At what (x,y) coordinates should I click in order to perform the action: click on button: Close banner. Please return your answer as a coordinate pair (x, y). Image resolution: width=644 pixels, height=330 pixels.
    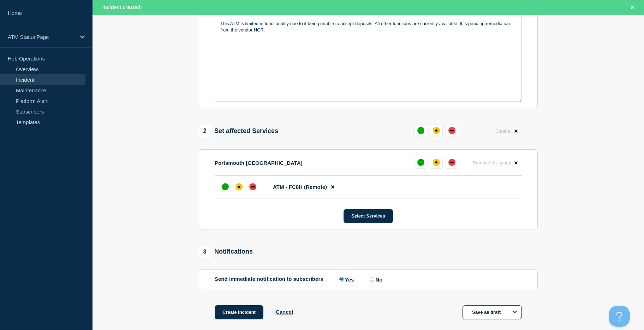
    Looking at the image, I should click on (632, 8).